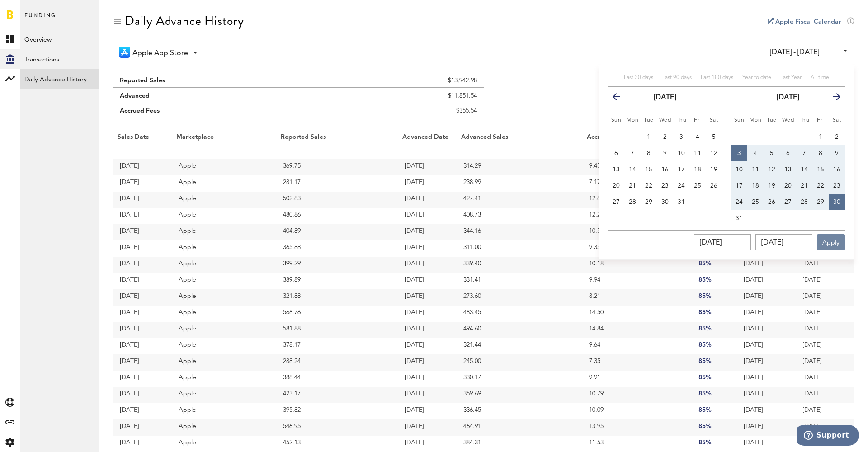 The image size is (868, 452). Describe the element at coordinates (714, 170) in the screenshot. I see `button: 19` at that location.